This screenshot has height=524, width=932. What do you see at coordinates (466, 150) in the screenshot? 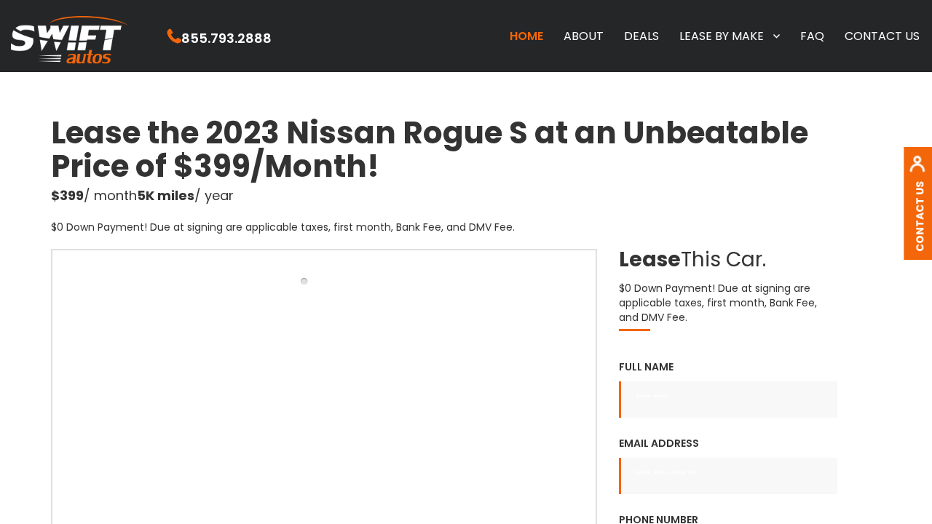
I see `h1: Lease the 2023 Nissan Rogue S at an Unbeatable Price of $399/Month!` at bounding box center [466, 150].